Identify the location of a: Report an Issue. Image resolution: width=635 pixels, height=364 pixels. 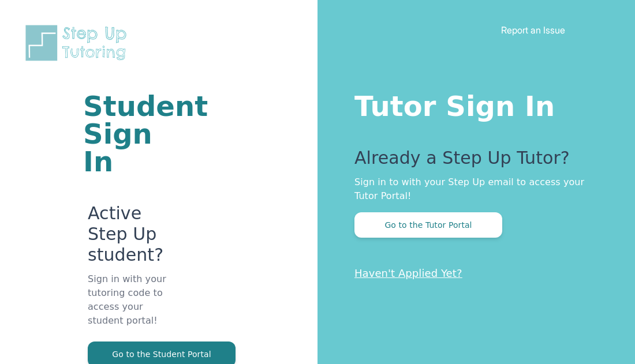
(533, 30).